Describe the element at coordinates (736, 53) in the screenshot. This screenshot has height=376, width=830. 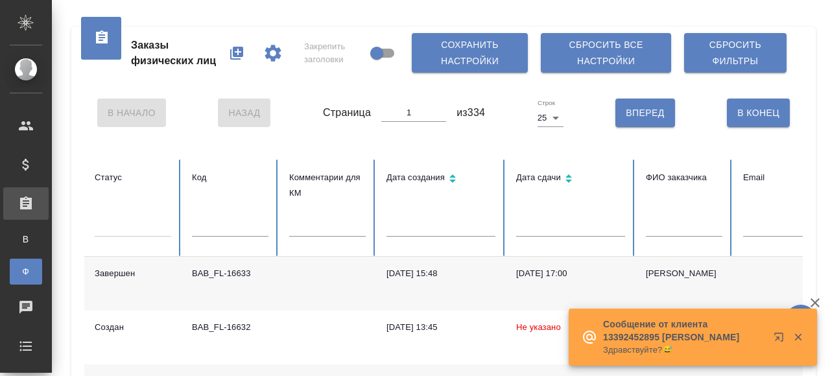
I see `button: Сбросить фильтры` at that location.